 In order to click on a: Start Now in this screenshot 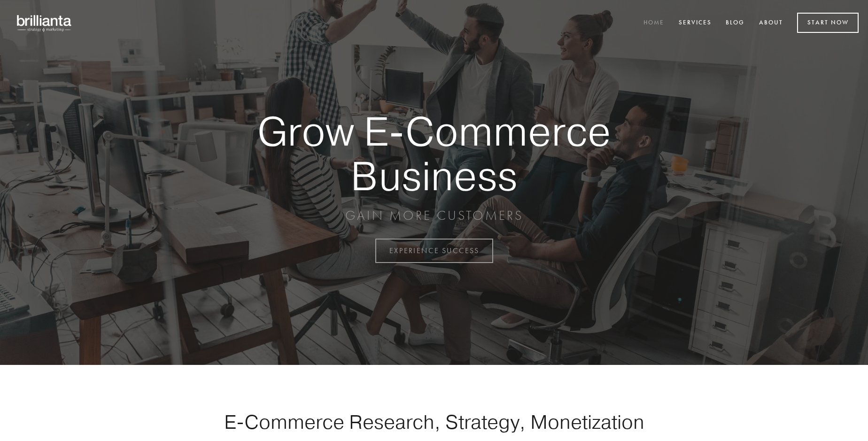, I will do `click(827, 23)`.